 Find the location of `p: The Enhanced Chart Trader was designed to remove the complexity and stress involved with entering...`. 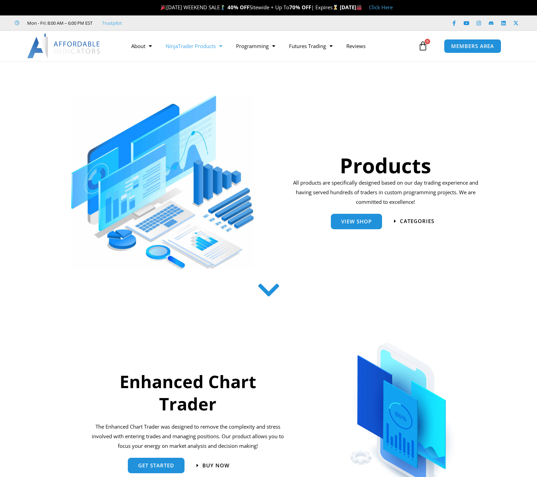

p: The Enhanced Chart Trader was designed to remove the complexity and stress involved with entering... is located at coordinates (188, 437).